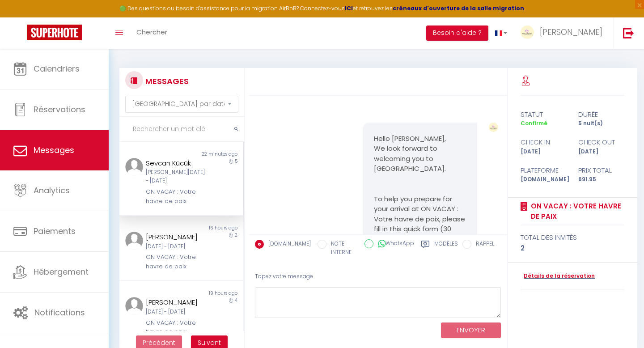  What do you see at coordinates (602, 123) in the screenshot?
I see `div: 5 nuit(s)` at bounding box center [602, 123].